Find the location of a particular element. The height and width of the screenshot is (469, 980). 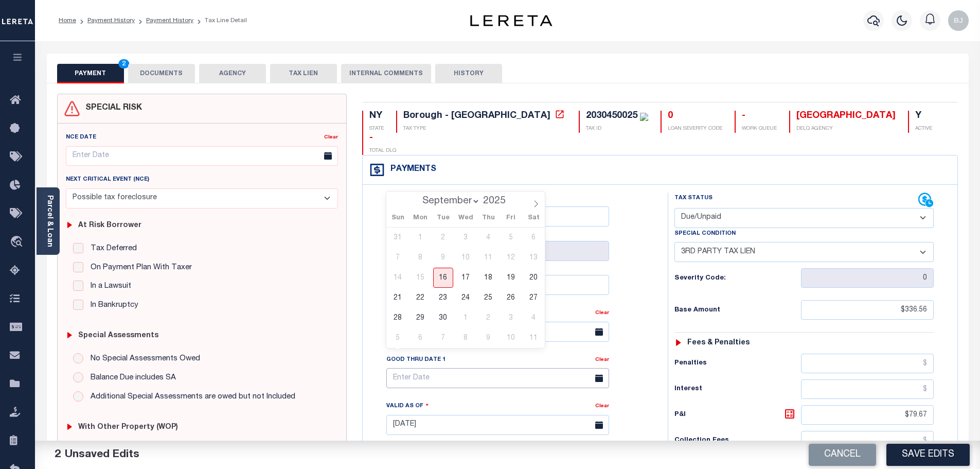

label: Additional Special Assessments are owed but not Included is located at coordinates (191, 397).